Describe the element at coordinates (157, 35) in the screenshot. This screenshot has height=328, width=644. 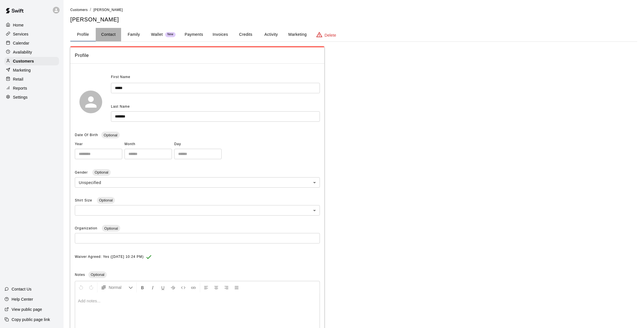
I see `p: Wallet` at that location.